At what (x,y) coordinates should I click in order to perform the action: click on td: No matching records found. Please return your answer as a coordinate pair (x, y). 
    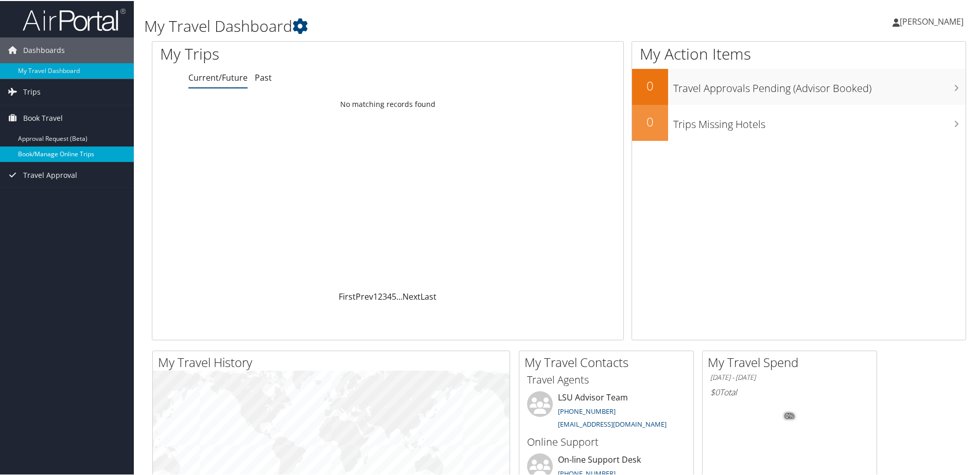
    Looking at the image, I should click on (387, 103).